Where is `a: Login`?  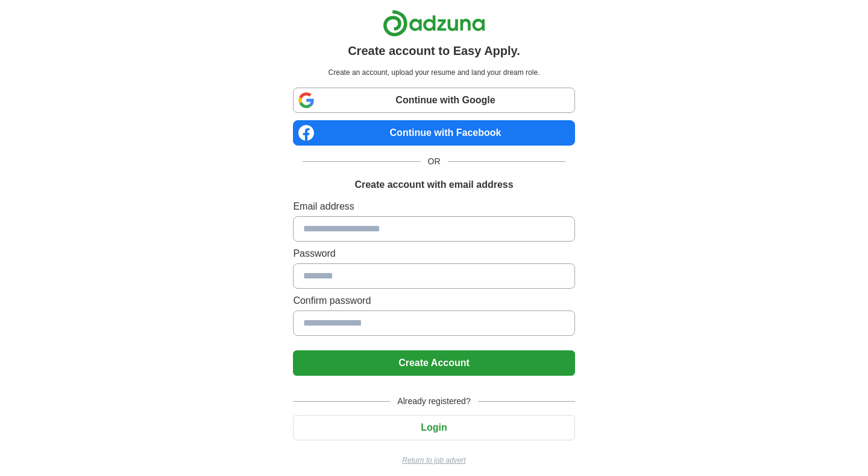 a: Login is located at coordinates (434, 427).